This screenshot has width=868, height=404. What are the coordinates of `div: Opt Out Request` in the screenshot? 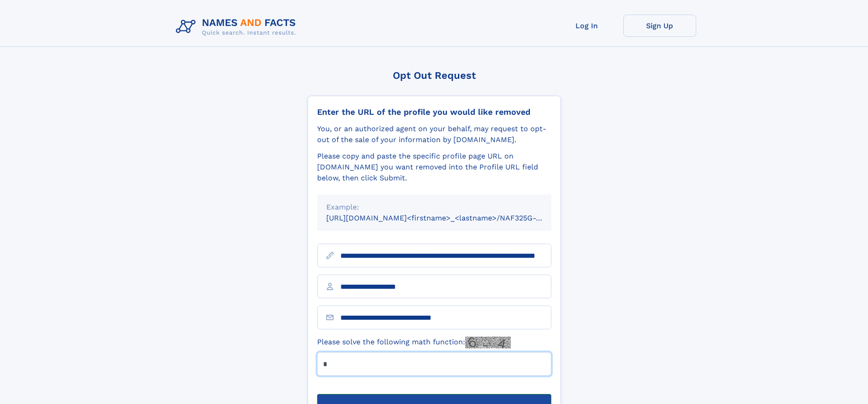 It's located at (434, 75).